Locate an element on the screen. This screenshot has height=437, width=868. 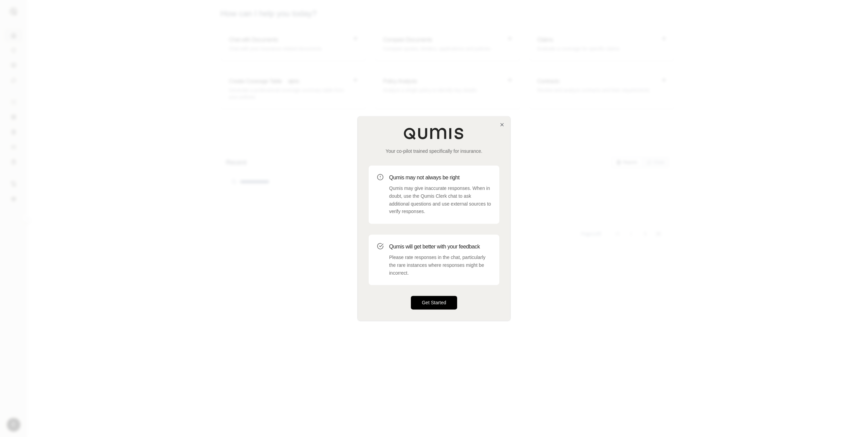
img: Qumis Logo is located at coordinates (434, 134).